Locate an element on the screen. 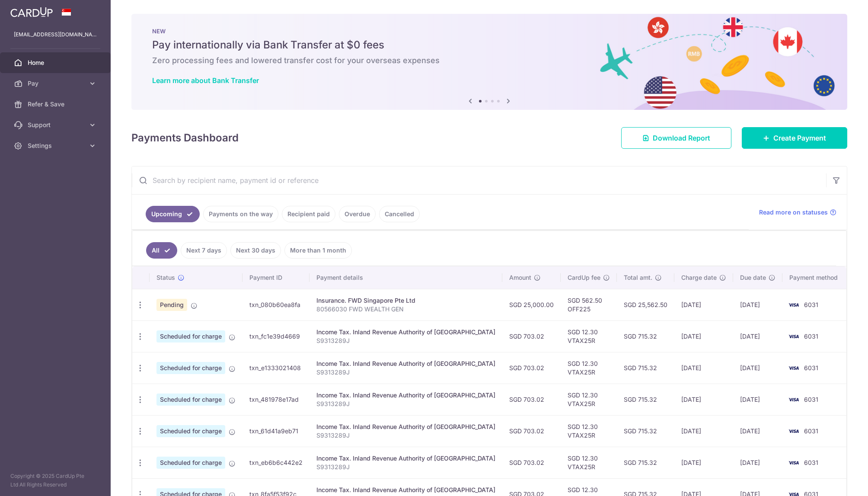  th: Payment details is located at coordinates (406, 277).